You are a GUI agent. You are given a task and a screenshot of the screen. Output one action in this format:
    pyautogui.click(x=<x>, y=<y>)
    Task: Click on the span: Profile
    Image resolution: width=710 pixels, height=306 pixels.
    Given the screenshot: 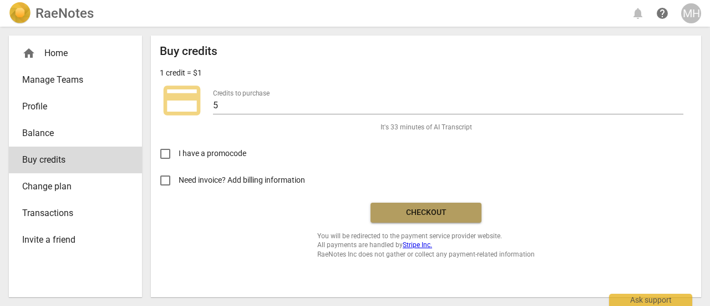 What is the action you would take?
    pyautogui.click(x=71, y=107)
    